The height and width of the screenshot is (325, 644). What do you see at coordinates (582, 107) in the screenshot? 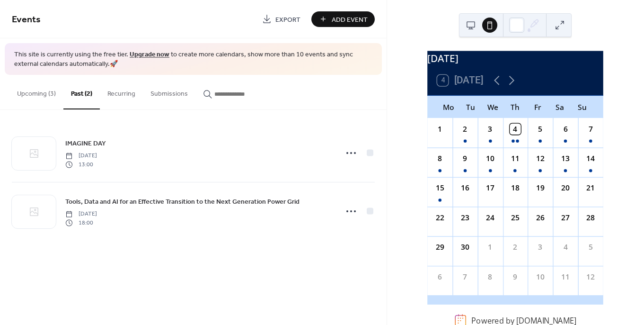
I see `div: Su` at bounding box center [582, 107].